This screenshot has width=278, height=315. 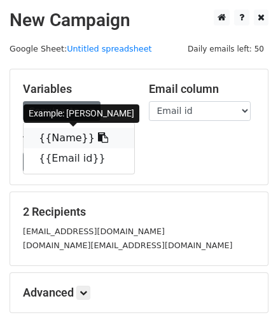 I want to click on h5: Advanced, so click(x=139, y=293).